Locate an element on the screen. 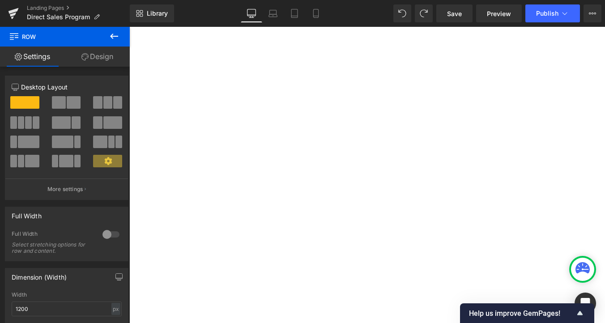 Image resolution: width=605 pixels, height=323 pixels. span: Library is located at coordinates (157, 13).